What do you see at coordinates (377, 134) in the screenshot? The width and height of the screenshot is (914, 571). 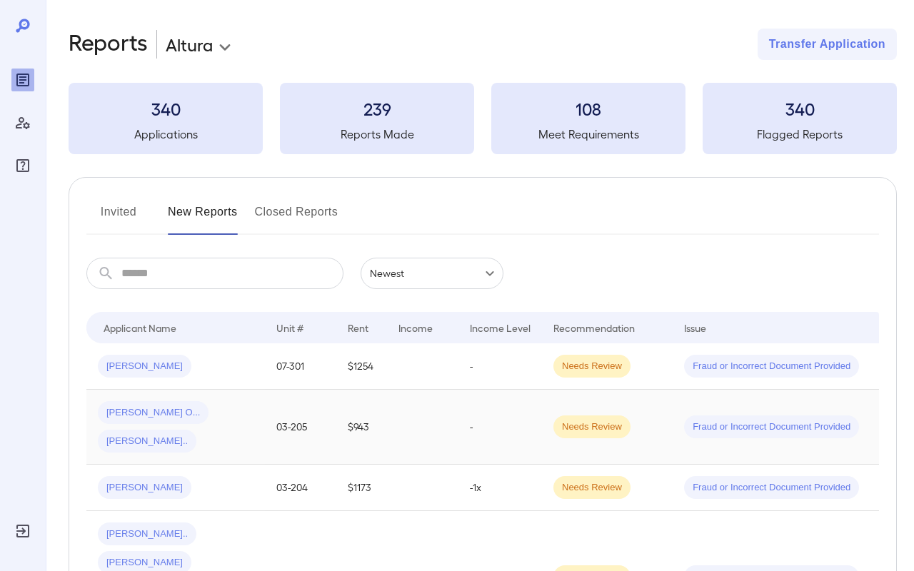 I see `h5: Reports Made` at bounding box center [377, 134].